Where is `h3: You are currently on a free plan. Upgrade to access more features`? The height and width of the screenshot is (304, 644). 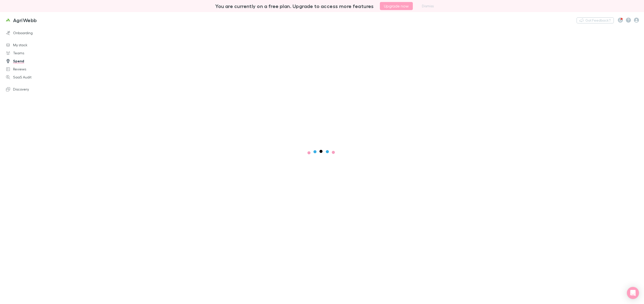
h3: You are currently on a free plan. Upgrade to access more features is located at coordinates (295, 6).